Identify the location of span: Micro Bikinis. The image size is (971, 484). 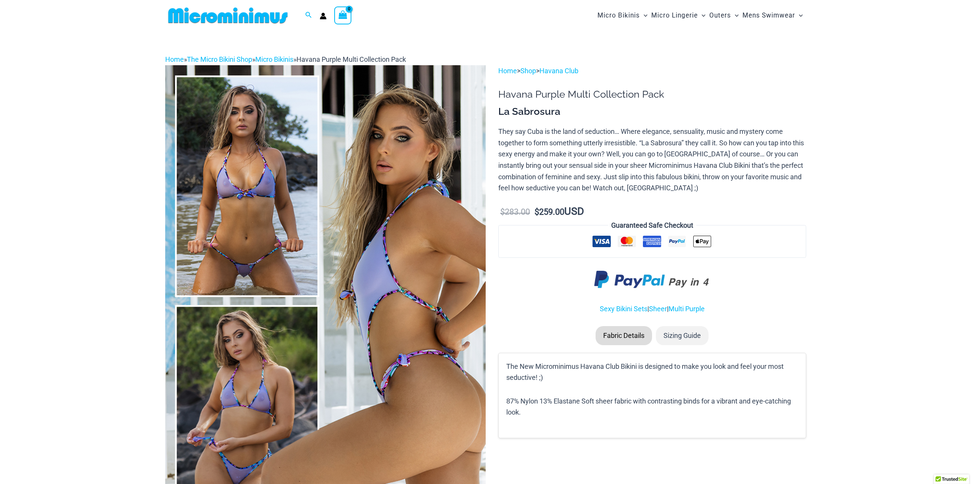
(618, 15).